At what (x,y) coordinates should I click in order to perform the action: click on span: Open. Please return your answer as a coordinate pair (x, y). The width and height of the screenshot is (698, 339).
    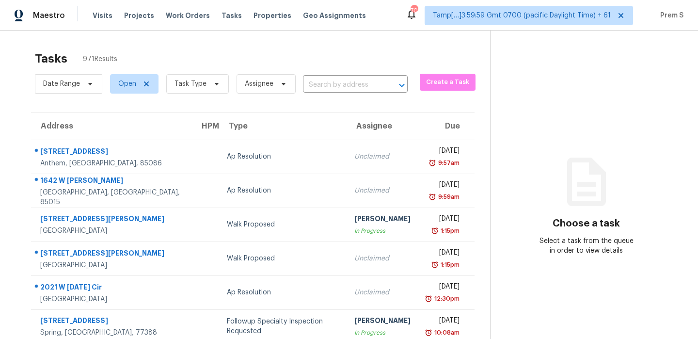
    Looking at the image, I should click on (127, 84).